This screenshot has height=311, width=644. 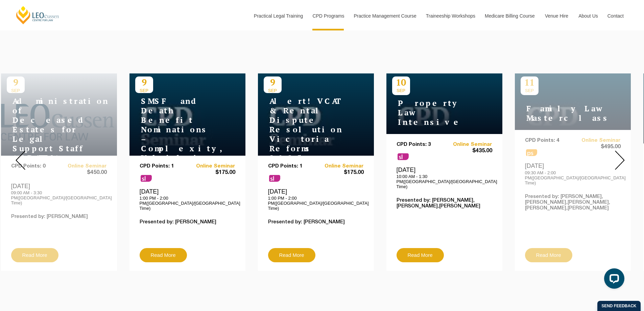 I want to click on h4: SMSF and Death Benefit Nominations – Complexity, Validity & Capacity, so click(x=178, y=135).